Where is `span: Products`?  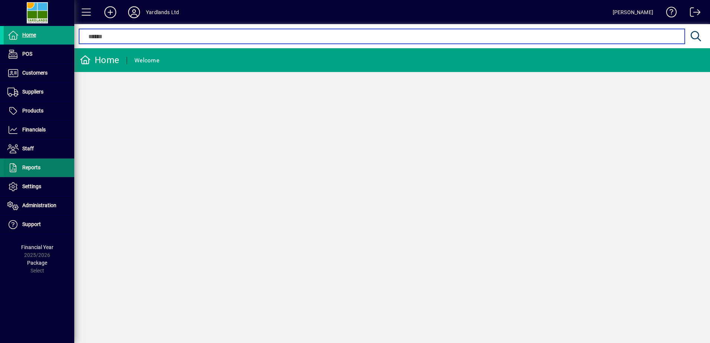
span: Products is located at coordinates (33, 111).